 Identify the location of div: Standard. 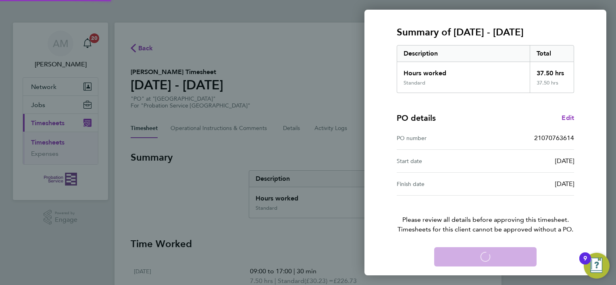
(414, 83).